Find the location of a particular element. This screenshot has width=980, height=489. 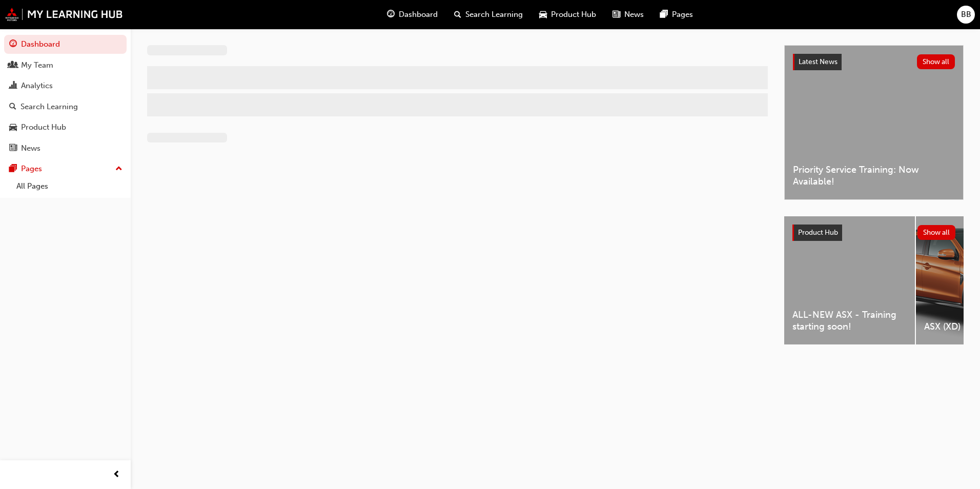

a: Product Hub is located at coordinates (65, 127).